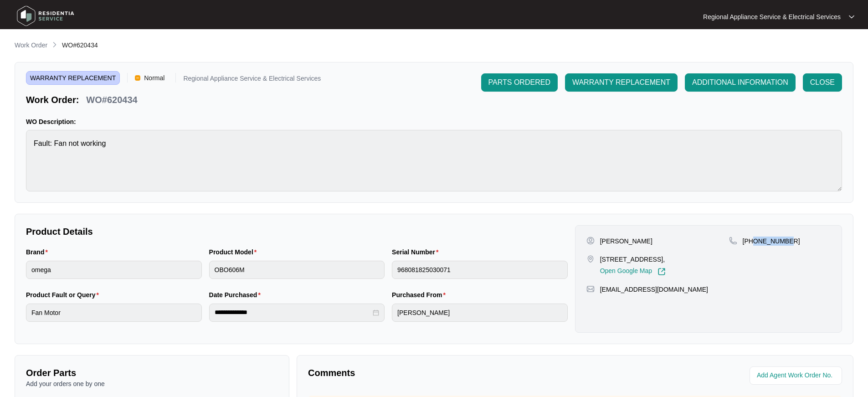 The height and width of the screenshot is (397, 868). What do you see at coordinates (822, 82) in the screenshot?
I see `span: CLOSE` at bounding box center [822, 82].